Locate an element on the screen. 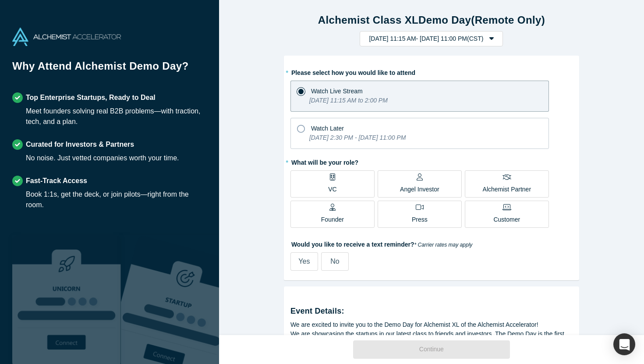 The image size is (644, 364). button: Continue is located at coordinates (432, 350).